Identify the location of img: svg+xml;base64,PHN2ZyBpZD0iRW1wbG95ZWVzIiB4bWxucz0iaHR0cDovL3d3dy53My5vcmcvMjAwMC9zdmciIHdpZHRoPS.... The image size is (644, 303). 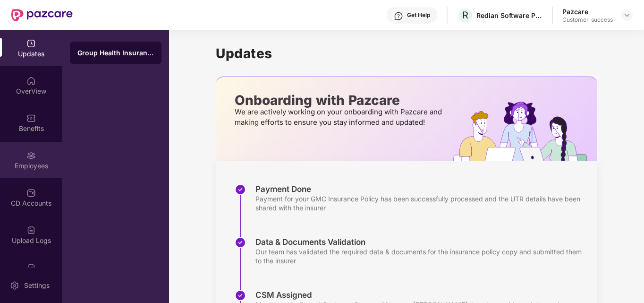
(31, 155).